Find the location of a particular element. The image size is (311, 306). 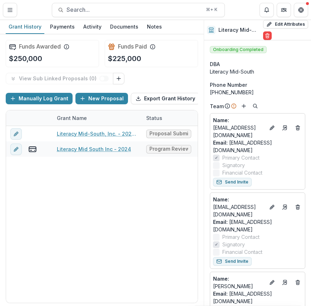

a: Literacy Mid South Inc - 2024 is located at coordinates (94, 149).